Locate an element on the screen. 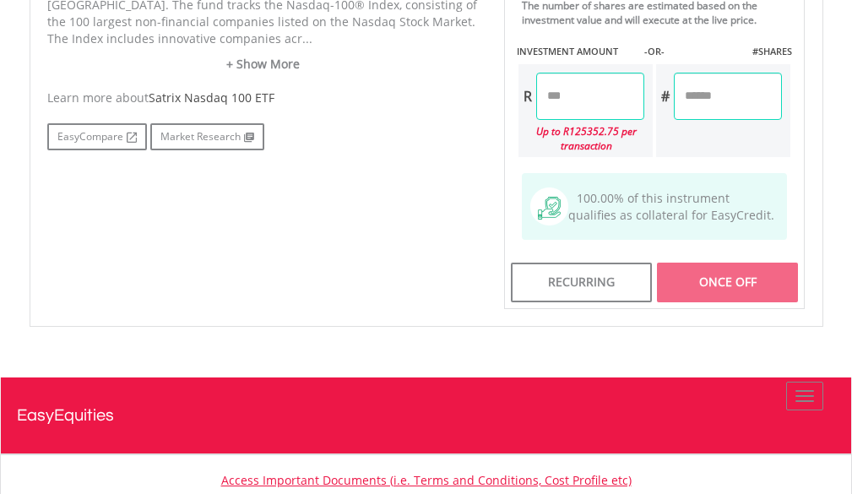  a: Market Research is located at coordinates (207, 137).